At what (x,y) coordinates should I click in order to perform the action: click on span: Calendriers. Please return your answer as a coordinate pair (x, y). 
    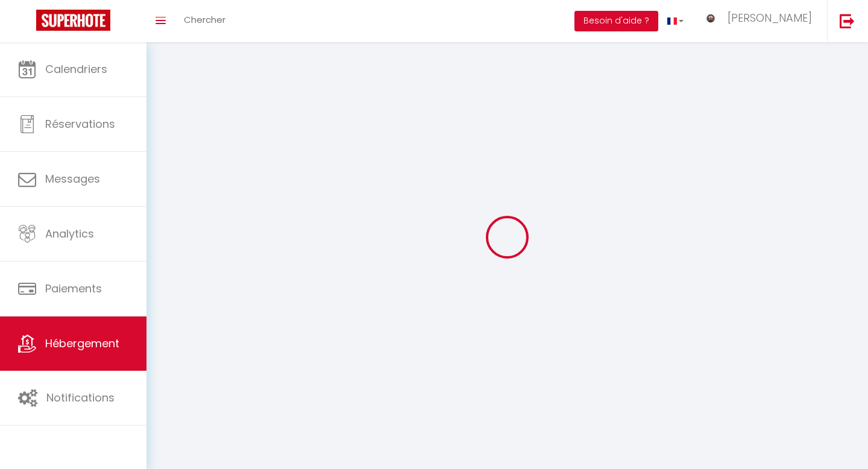
    Looking at the image, I should click on (76, 69).